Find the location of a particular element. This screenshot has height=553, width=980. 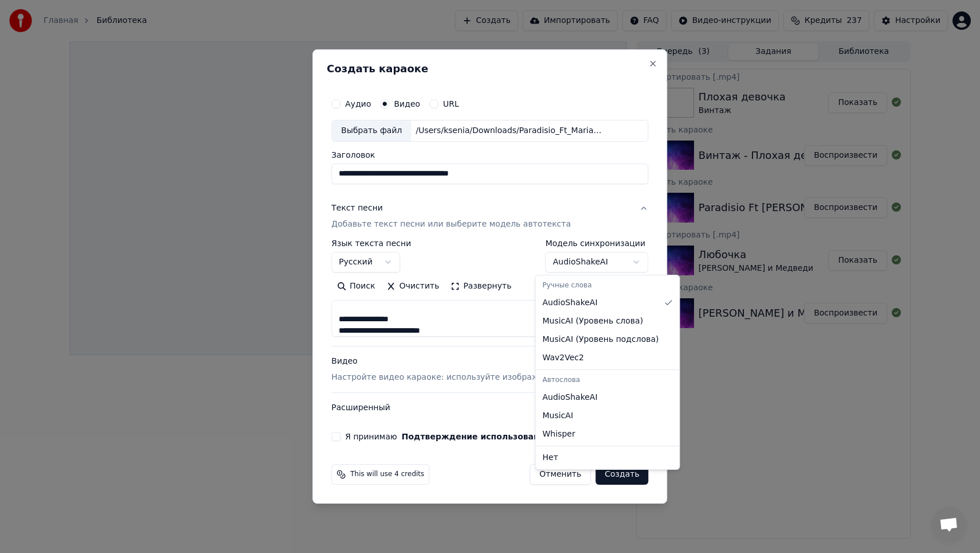

span: Whisper is located at coordinates (559, 434).